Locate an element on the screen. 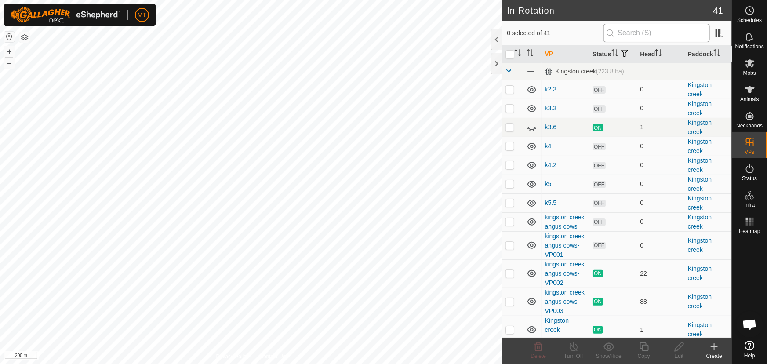 The image size is (767, 364). a: Help is located at coordinates (749, 349).